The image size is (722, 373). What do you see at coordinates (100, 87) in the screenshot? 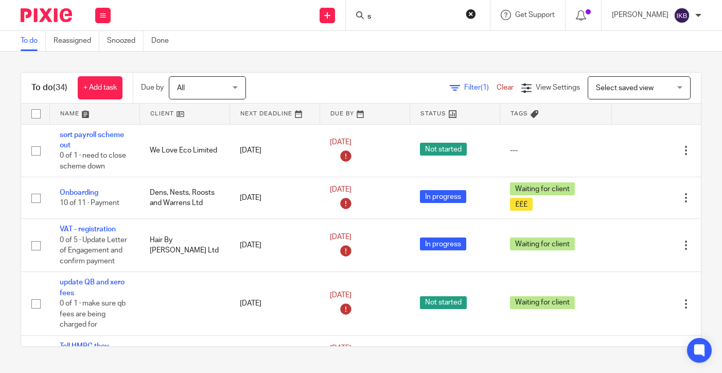
I see `a: + Add task` at bounding box center [100, 87].